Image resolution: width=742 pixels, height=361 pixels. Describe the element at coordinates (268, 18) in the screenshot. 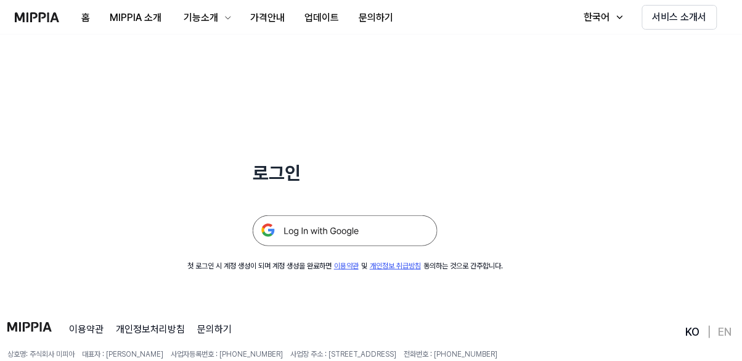

I see `button: 가격안내` at that location.